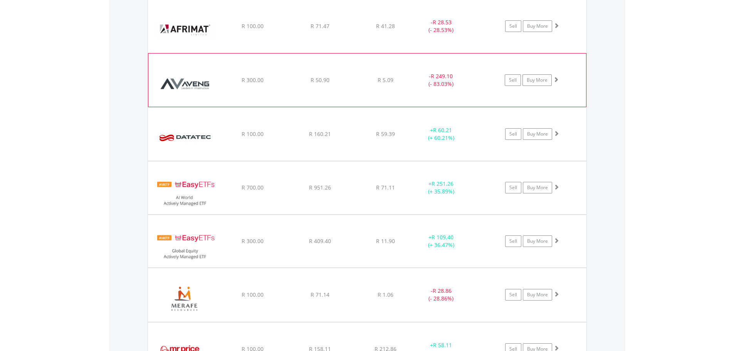 The width and height of the screenshot is (734, 351). What do you see at coordinates (443, 183) in the screenshot?
I see `span: R 251.26` at bounding box center [443, 183].